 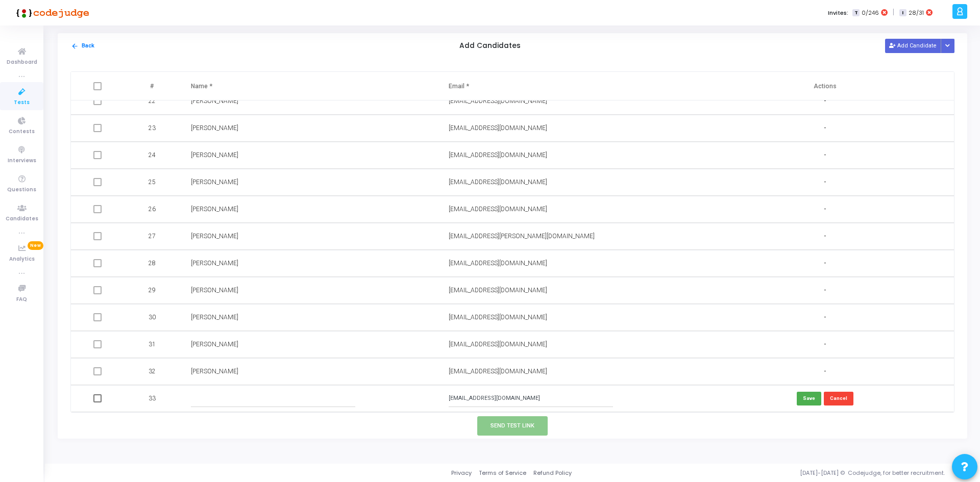 I want to click on span: 22, so click(x=152, y=101).